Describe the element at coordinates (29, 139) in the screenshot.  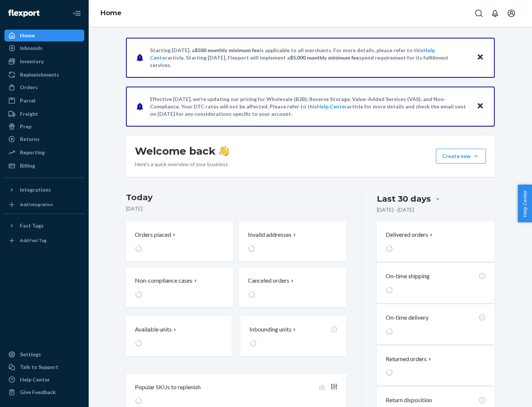
I see `div: Returns` at that location.